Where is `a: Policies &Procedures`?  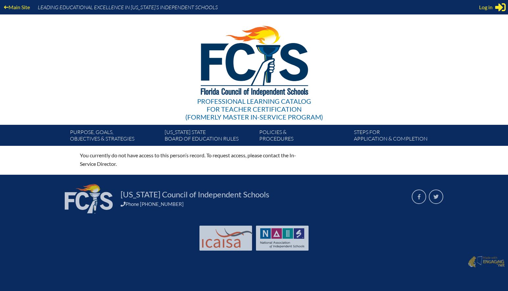
a: Policies &Procedures is located at coordinates (304, 137).